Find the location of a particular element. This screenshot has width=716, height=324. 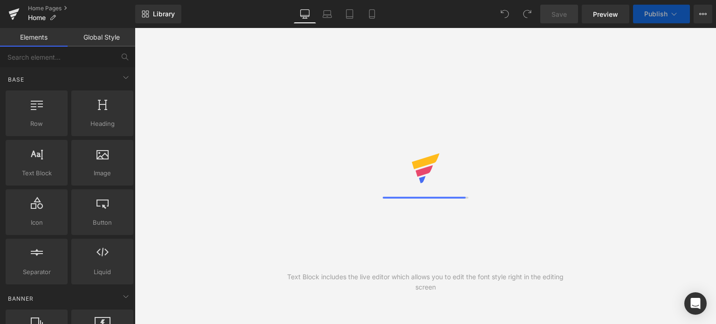

span: Banner is located at coordinates (21, 298).